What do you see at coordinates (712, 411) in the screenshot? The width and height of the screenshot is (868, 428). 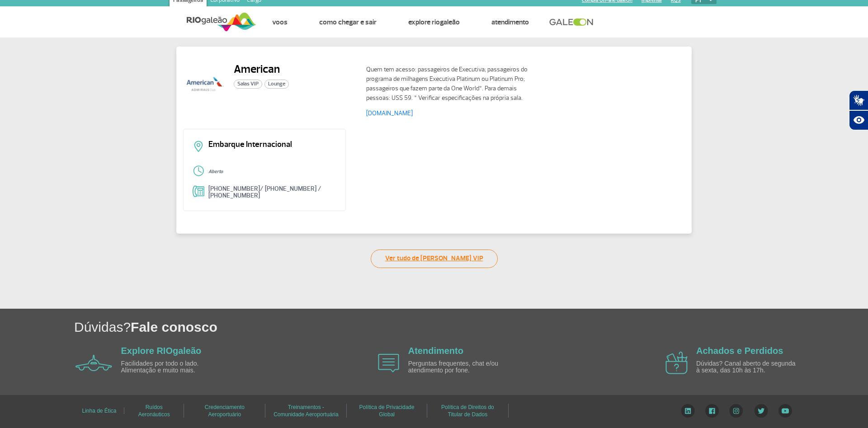 I see `img: Facebook` at bounding box center [712, 411].